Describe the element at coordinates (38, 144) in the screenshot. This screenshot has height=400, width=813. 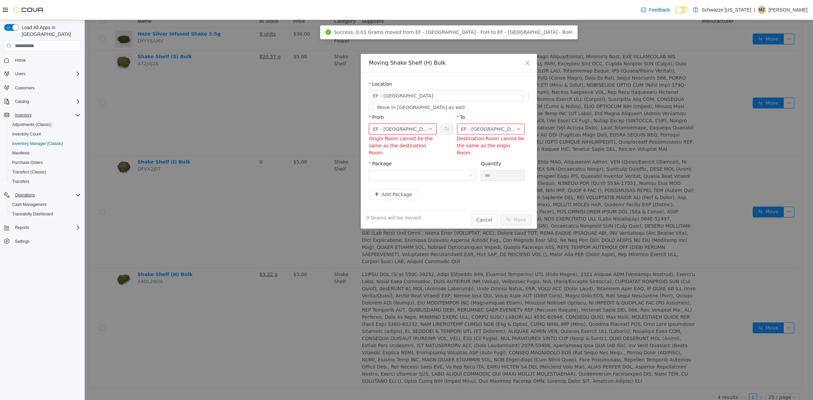
I see `a: Inventory Manager (Classic)` at that location.